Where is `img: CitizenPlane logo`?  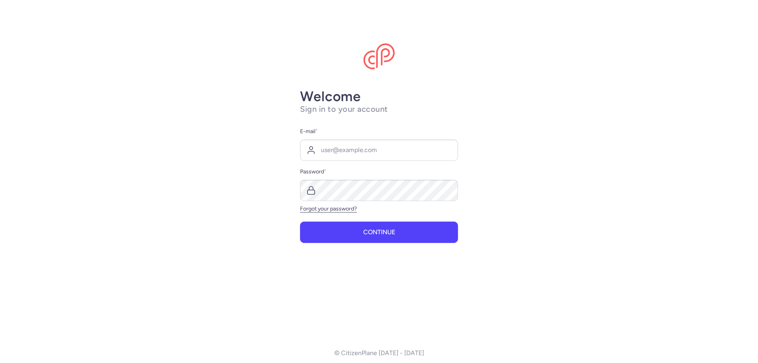 img: CitizenPlane logo is located at coordinates (379, 56).